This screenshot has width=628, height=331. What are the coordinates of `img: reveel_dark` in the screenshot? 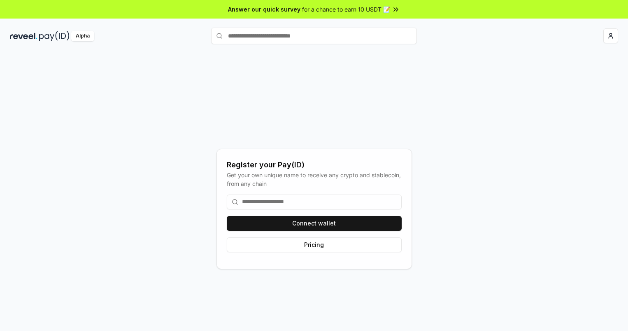 It's located at (23, 36).